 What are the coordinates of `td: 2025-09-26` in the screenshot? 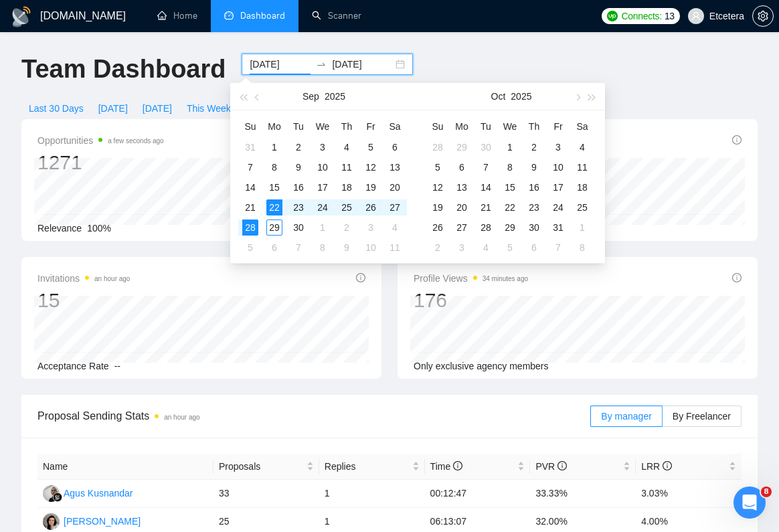 It's located at (371, 207).